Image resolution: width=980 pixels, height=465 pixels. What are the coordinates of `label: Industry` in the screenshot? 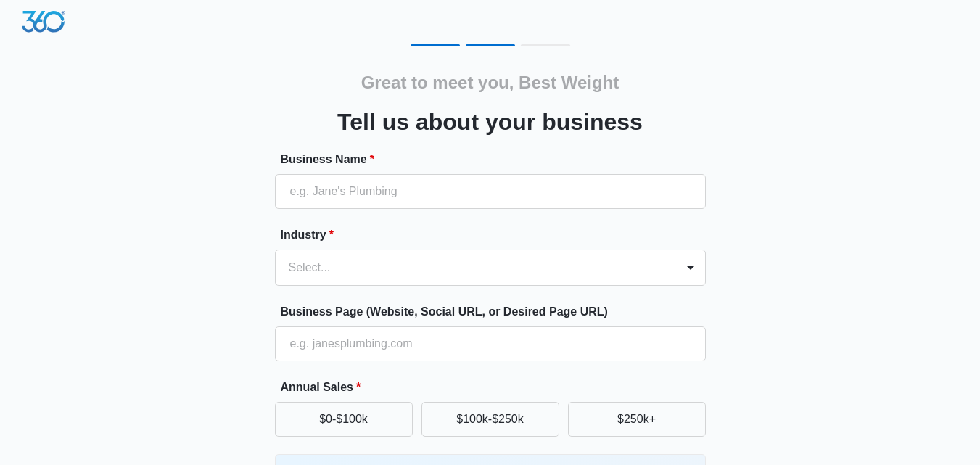 It's located at (496, 235).